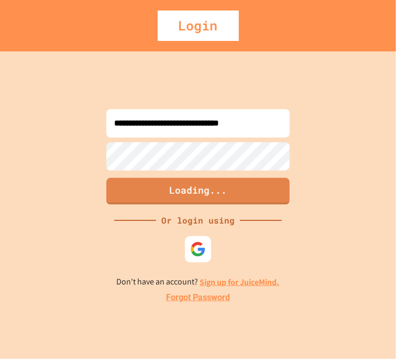 The image size is (396, 359). What do you see at coordinates (198, 26) in the screenshot?
I see `div: Login` at bounding box center [198, 26].